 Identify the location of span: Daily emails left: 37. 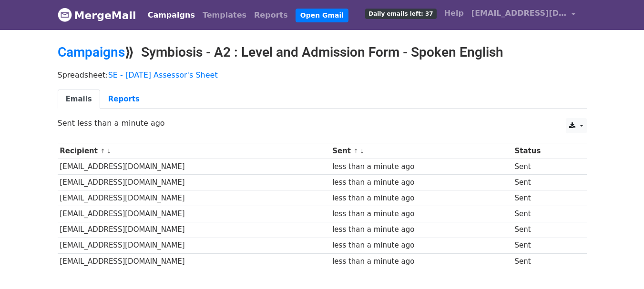
(400, 14).